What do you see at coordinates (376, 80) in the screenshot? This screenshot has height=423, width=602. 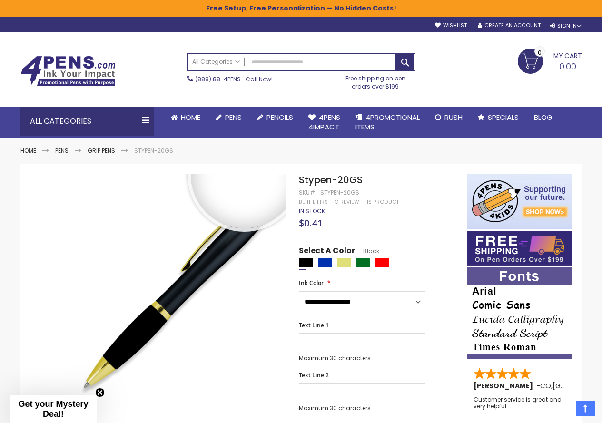 I see `div: Free shipping on pen orders over $199` at bounding box center [376, 80].